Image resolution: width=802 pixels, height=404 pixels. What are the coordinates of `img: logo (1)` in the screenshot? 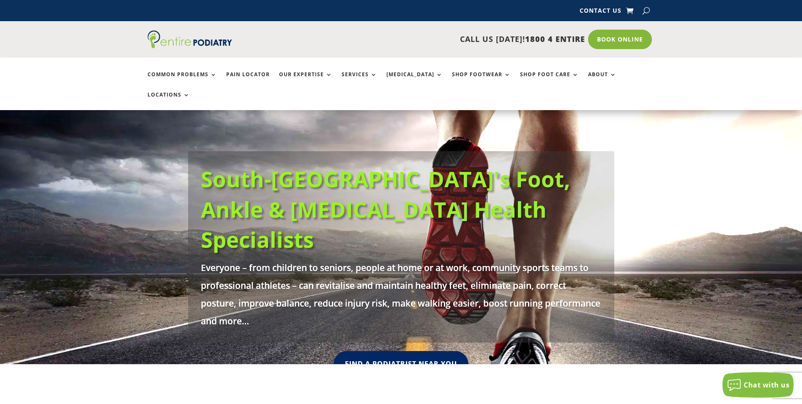 It's located at (190, 39).